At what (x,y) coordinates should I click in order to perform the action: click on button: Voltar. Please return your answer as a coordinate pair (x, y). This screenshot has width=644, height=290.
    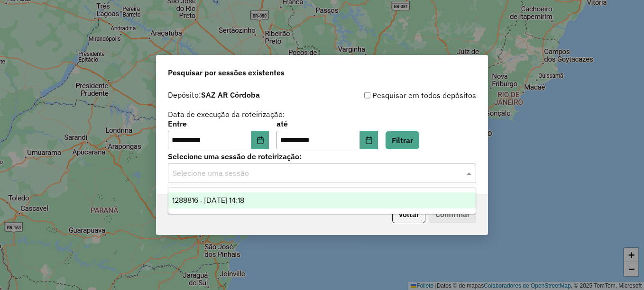
    Looking at the image, I should click on (409, 214).